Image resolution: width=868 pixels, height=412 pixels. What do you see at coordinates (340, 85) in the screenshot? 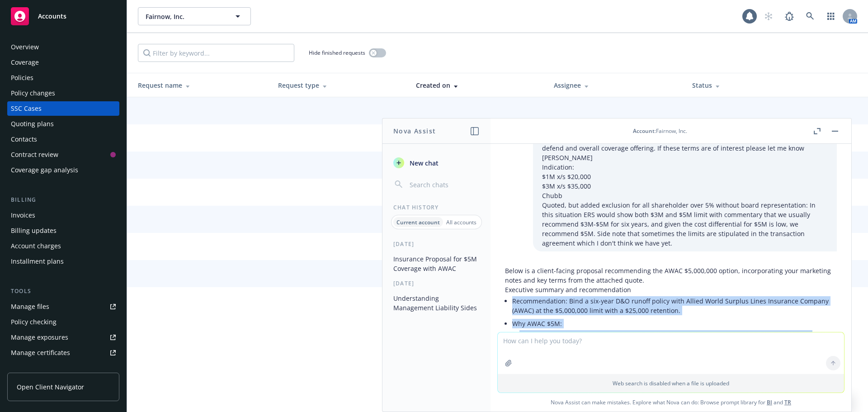
I see `div: Request type` at bounding box center [340, 85].